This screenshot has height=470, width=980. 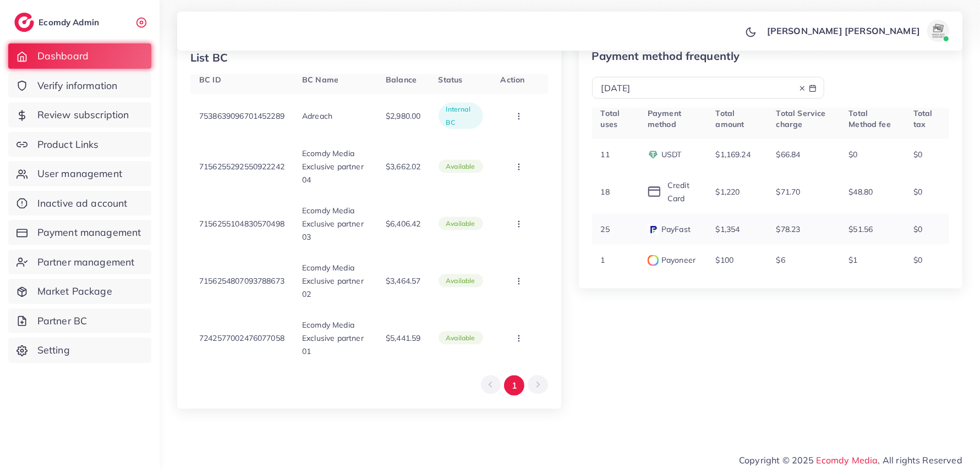 What do you see at coordinates (664, 119) in the screenshot?
I see `span: Payment method` at bounding box center [664, 119].